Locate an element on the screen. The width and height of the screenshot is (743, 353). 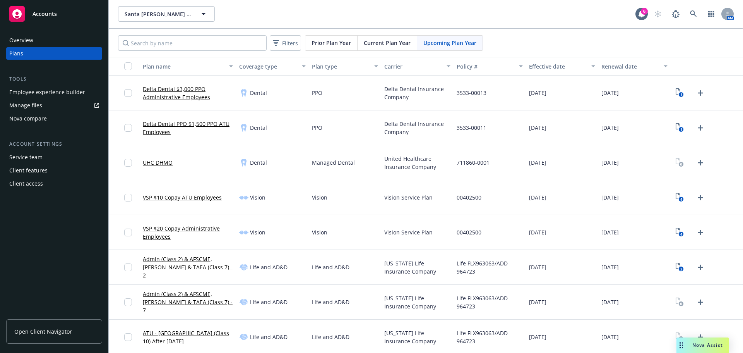
input: Search by name is located at coordinates (192, 43).